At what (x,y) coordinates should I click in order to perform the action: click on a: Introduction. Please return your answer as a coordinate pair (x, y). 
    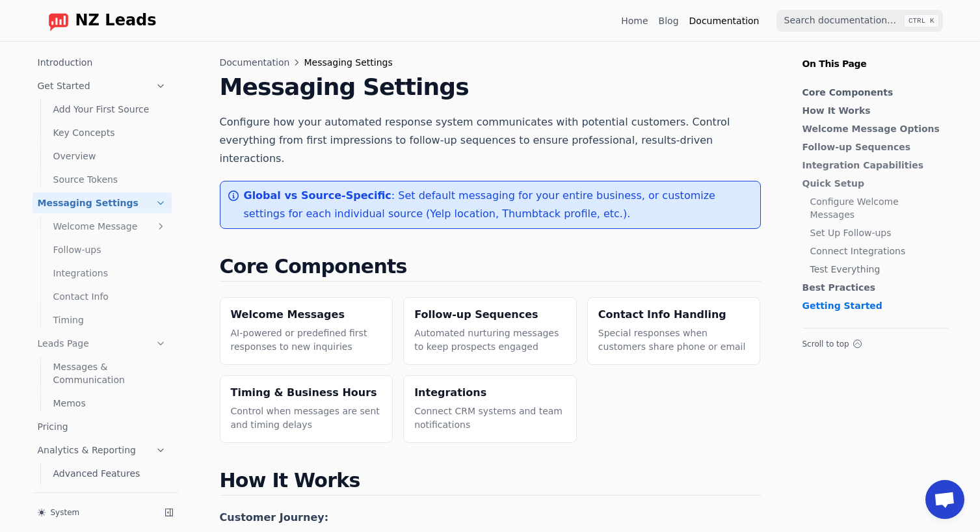
    Looking at the image, I should click on (102, 63).